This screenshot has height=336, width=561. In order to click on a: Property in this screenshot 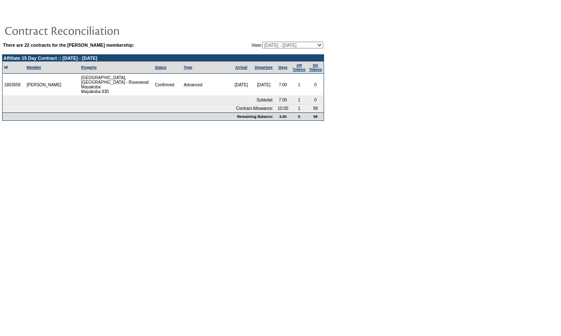, I will do `click(89, 67)`.